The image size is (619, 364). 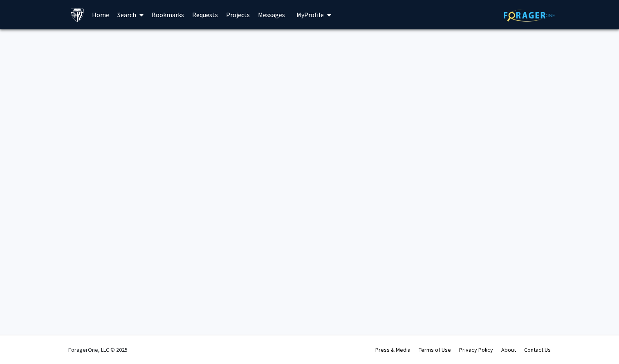 I want to click on a: About, so click(x=508, y=350).